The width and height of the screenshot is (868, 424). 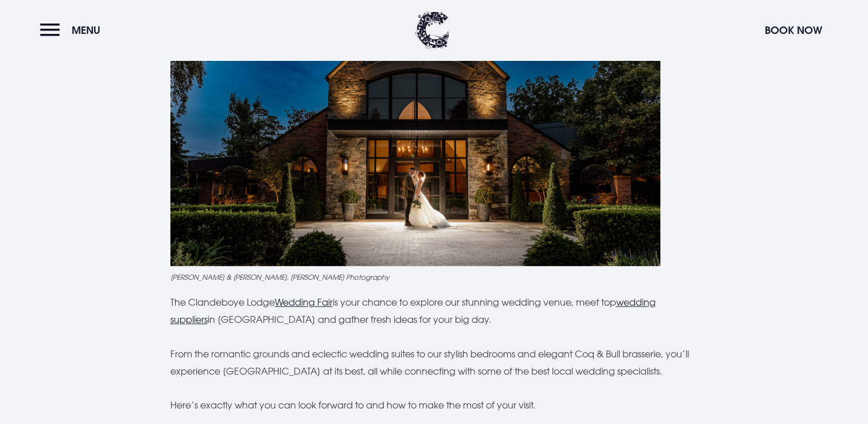 What do you see at coordinates (434, 362) in the screenshot?
I see `p: From the romantic grounds and eclectic wedding suites to our stylish bedrooms and elegant Coq & B...` at bounding box center [434, 362].